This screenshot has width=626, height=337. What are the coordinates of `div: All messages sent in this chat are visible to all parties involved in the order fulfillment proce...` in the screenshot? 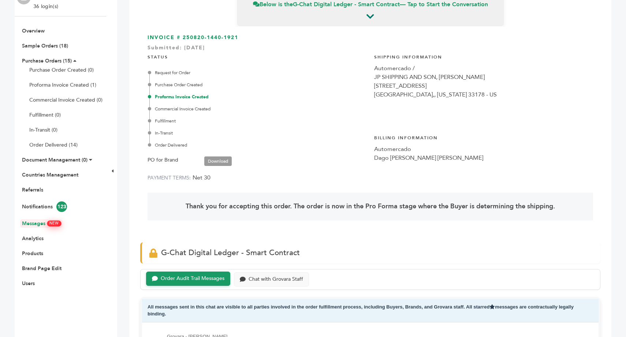 It's located at (370, 311).